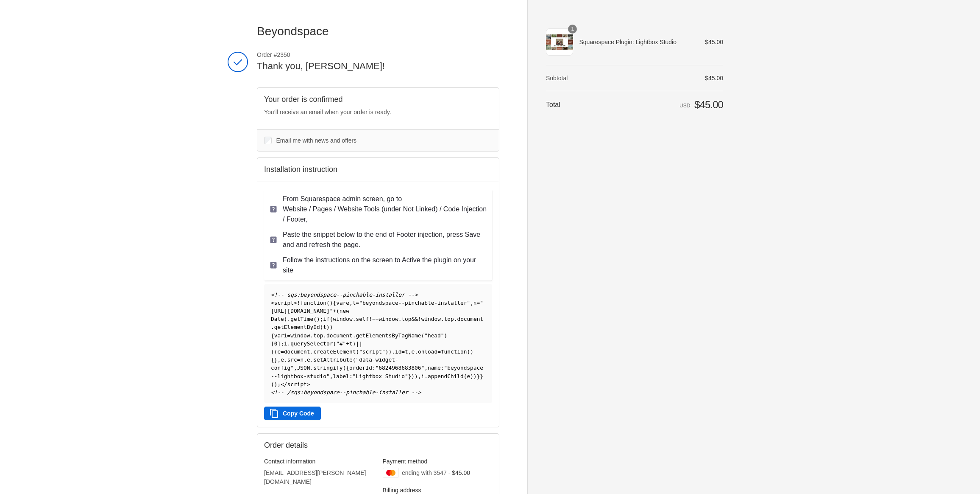 The width and height of the screenshot is (980, 494). I want to click on p: Follow the instructions on the screen to Active the plugin on your site, so click(385, 265).